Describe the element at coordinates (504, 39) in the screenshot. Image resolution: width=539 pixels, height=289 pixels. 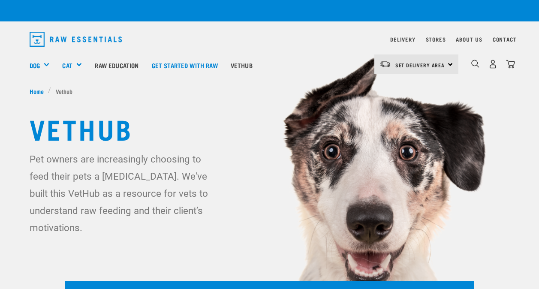
I see `a: Contact` at that location.